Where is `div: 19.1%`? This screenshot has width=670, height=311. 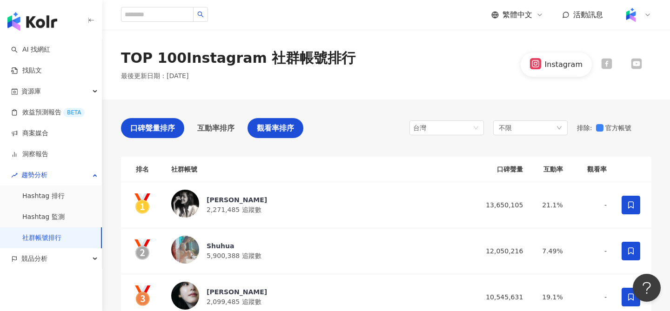 div: 19.1% is located at coordinates (550, 297).